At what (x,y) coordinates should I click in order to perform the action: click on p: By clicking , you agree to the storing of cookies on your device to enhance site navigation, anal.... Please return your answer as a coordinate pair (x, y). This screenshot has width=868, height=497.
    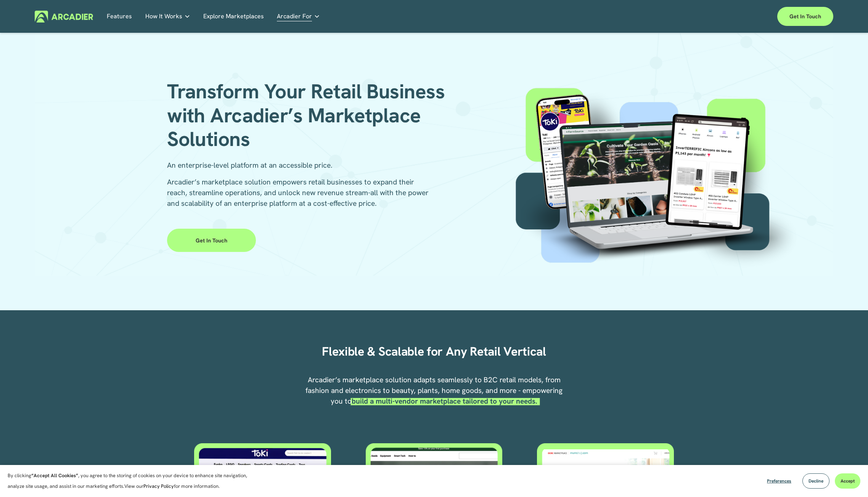
    Looking at the image, I should click on (132, 481).